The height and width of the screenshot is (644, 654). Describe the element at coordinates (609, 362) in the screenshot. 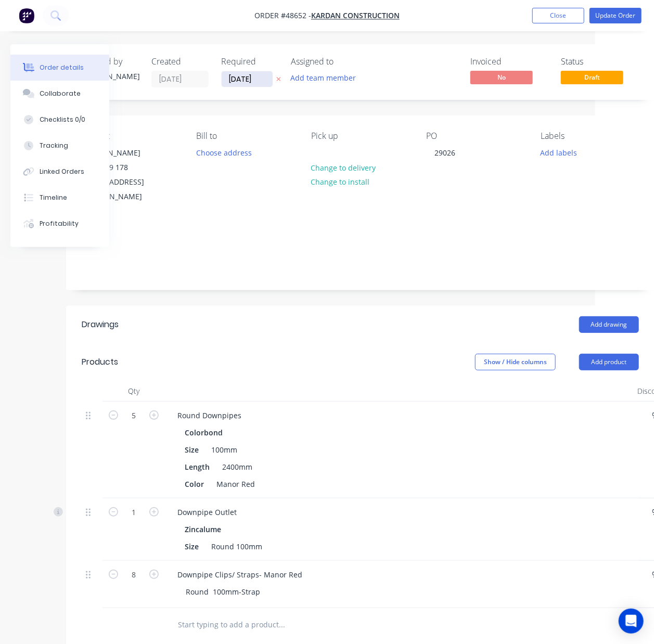

I see `button: Add product` at that location.